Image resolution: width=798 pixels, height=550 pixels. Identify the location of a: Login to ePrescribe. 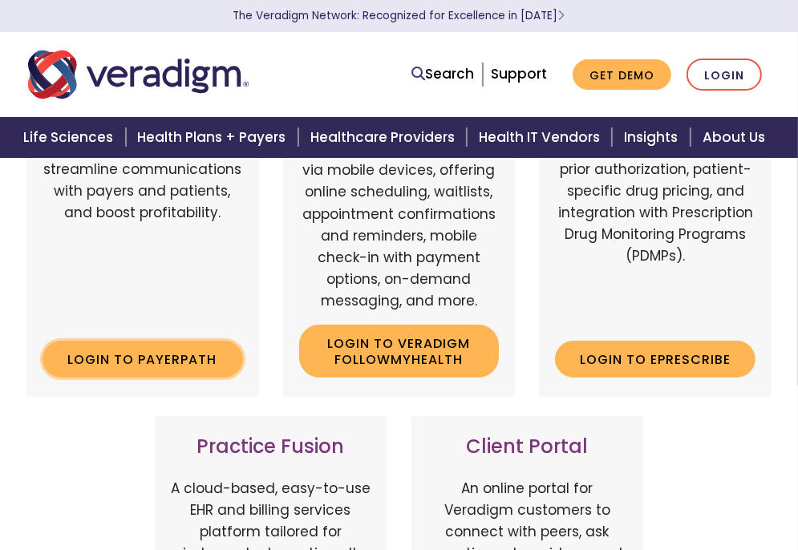
(656, 359).